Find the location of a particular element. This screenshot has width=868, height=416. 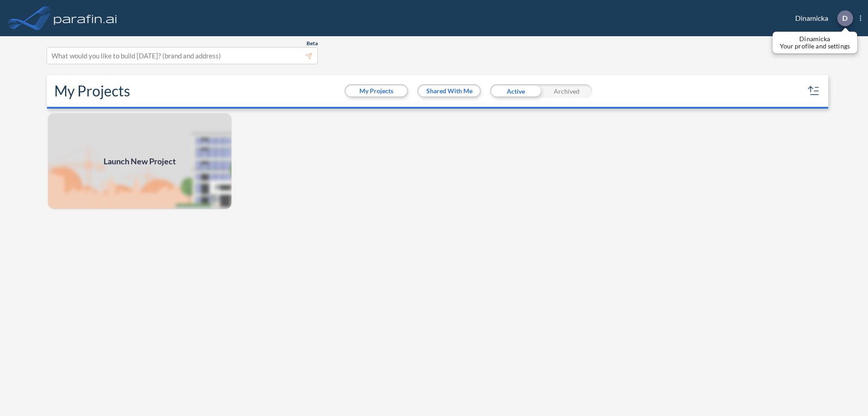

div: Dinamicka is located at coordinates (822, 18).